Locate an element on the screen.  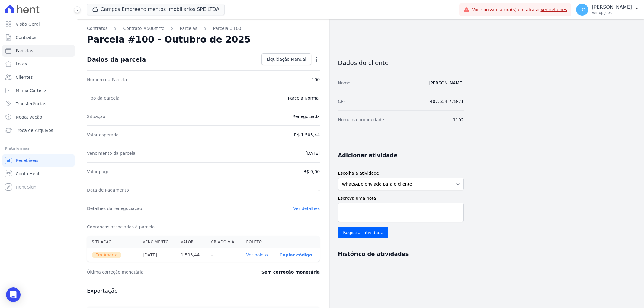
dd: Parcela Normal is located at coordinates (304, 98).